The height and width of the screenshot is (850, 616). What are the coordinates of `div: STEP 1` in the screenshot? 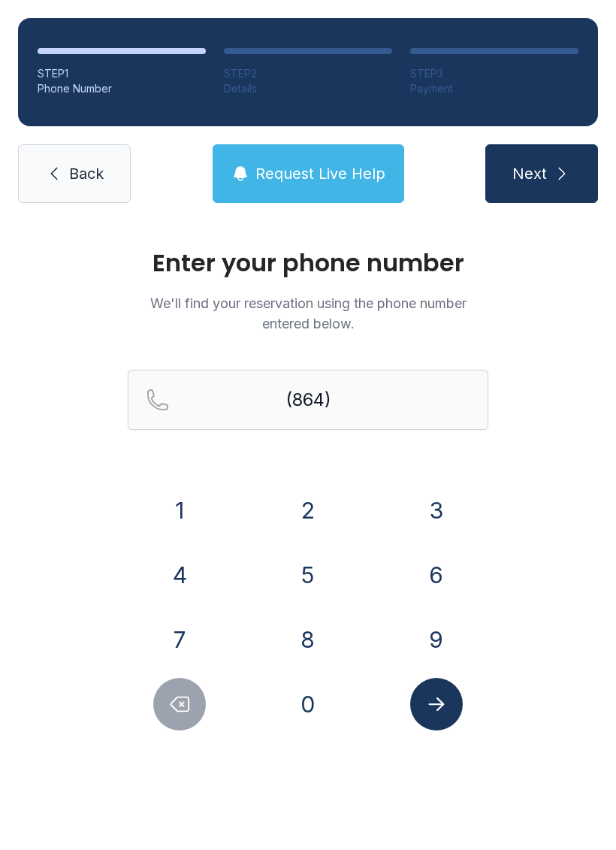 It's located at (122, 74).